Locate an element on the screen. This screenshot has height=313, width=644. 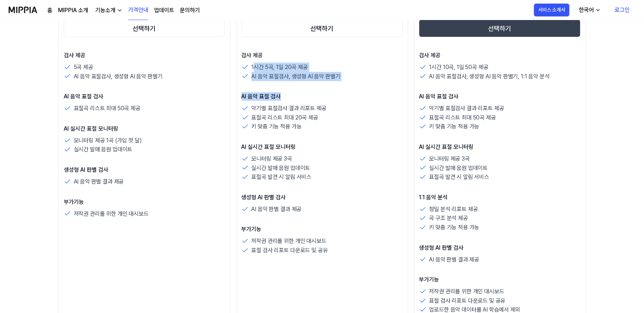
div: 한국어 is located at coordinates (586, 10).